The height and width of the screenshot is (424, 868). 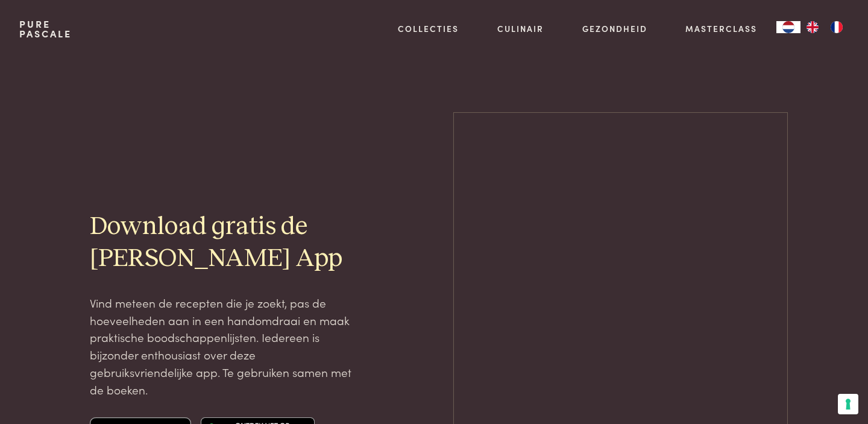 I want to click on a: NL, so click(x=788, y=27).